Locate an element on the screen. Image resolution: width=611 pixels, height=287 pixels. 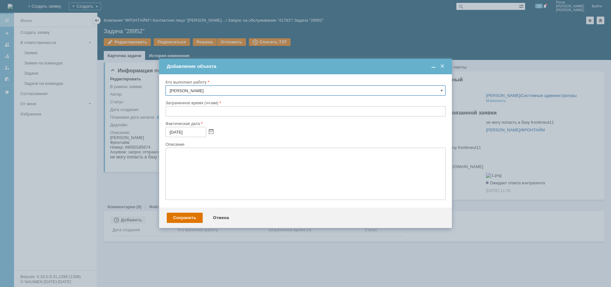
span: Свернуть (Ctrl + M) is located at coordinates (434, 66).